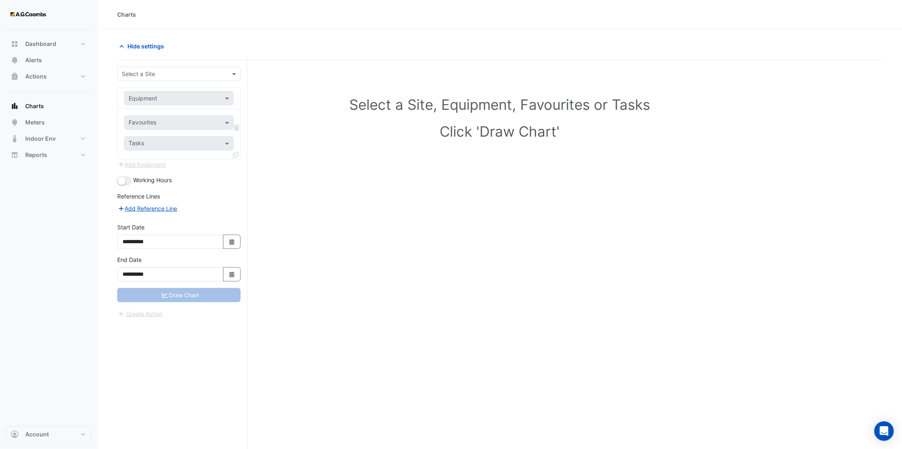 This screenshot has width=902, height=449. I want to click on button: Actions, so click(49, 77).